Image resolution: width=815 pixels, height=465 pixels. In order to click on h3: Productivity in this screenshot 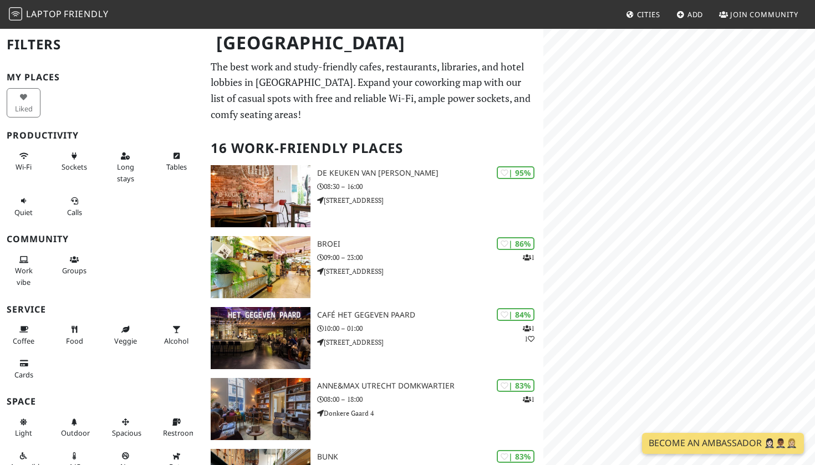, I will do `click(102, 135)`.